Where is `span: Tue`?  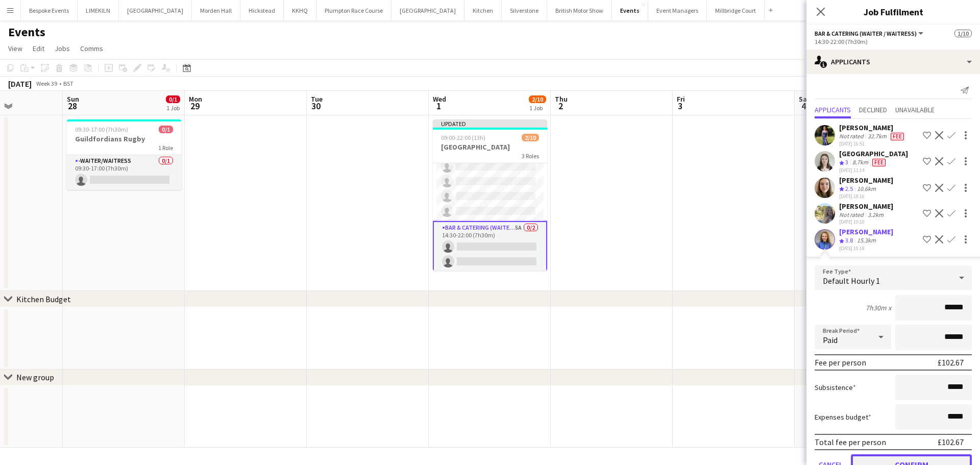
span: Tue is located at coordinates (316, 99).